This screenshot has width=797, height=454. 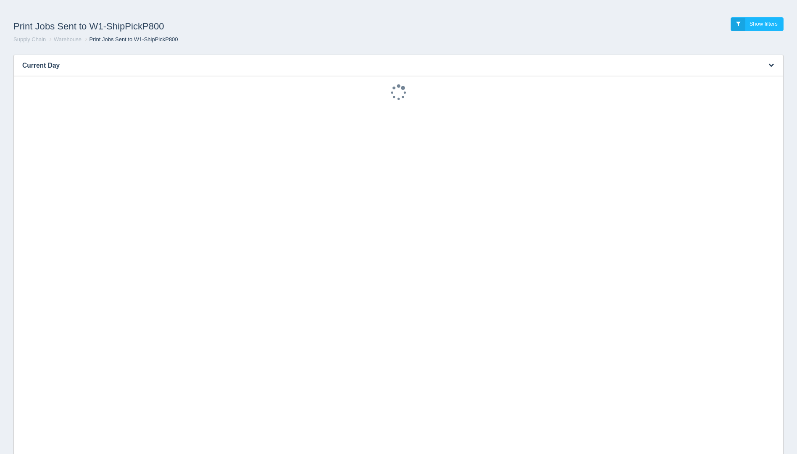 What do you see at coordinates (763, 24) in the screenshot?
I see `span: Show filters` at bounding box center [763, 24].